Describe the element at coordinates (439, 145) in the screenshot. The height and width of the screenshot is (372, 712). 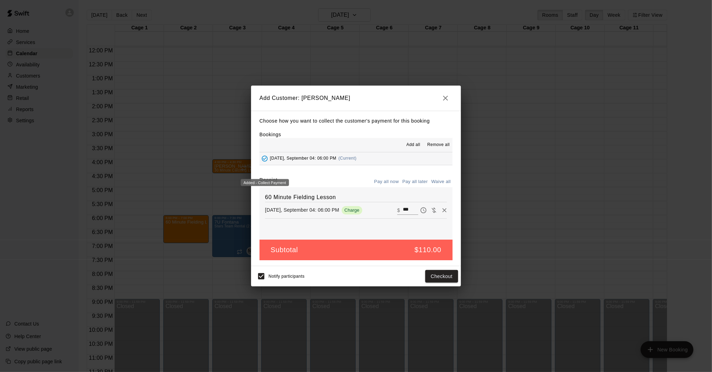
I see `span: Remove all` at that location.